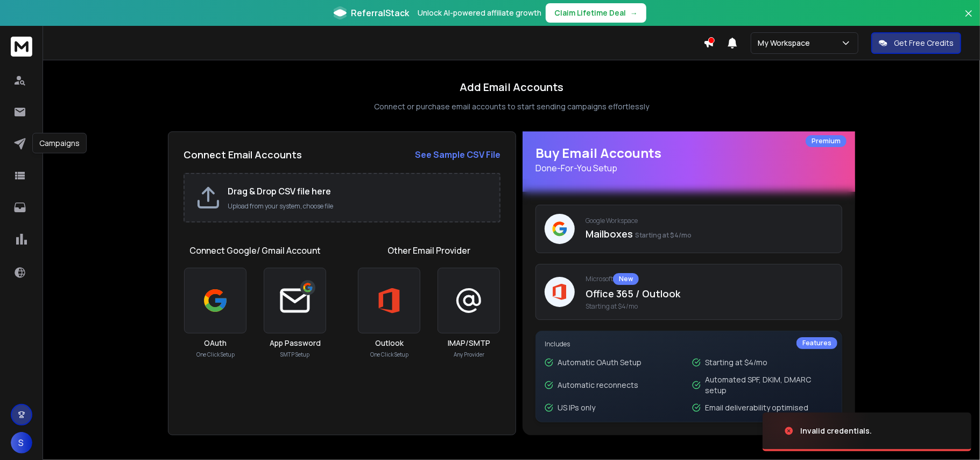 This screenshot has height=460, width=980. What do you see at coordinates (709, 221) in the screenshot?
I see `p: Google Workspace` at bounding box center [709, 221].